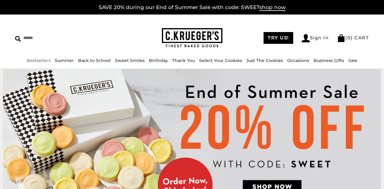 This screenshot has height=189, width=384. I want to click on a: Occasions, so click(298, 61).